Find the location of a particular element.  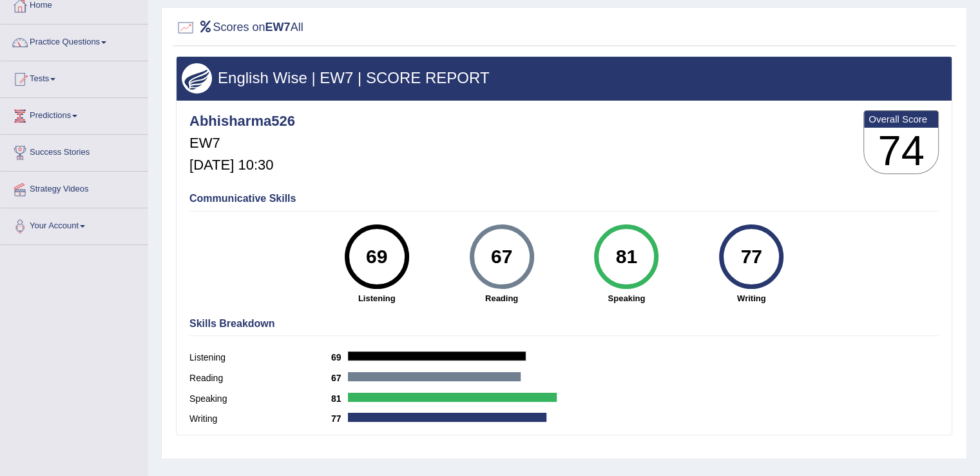

h5: EW7 is located at coordinates (243, 143).